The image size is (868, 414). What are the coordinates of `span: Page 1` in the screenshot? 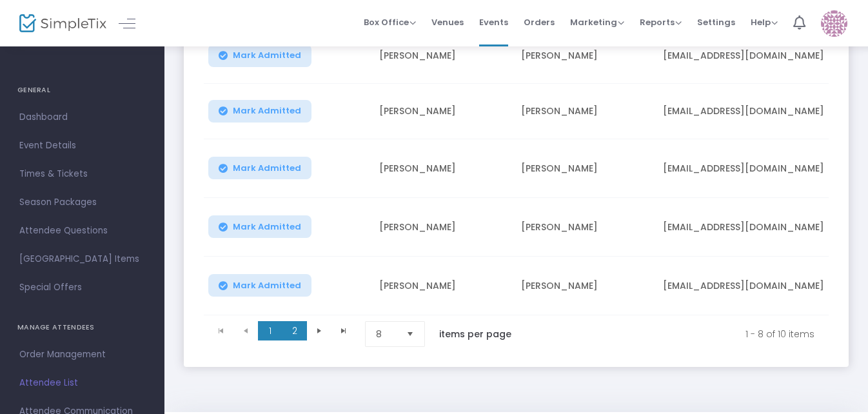 It's located at (270, 330).